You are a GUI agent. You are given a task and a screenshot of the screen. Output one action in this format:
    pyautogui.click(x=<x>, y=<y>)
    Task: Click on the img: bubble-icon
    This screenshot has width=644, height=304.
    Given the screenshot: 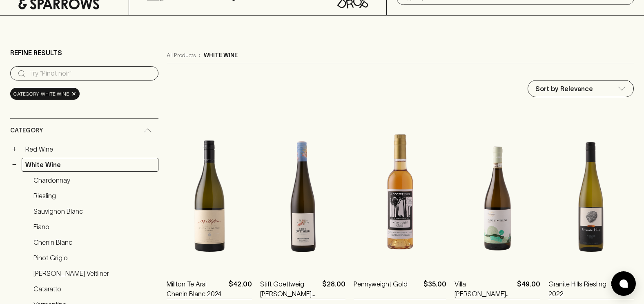 What is the action you would take?
    pyautogui.click(x=624, y=284)
    